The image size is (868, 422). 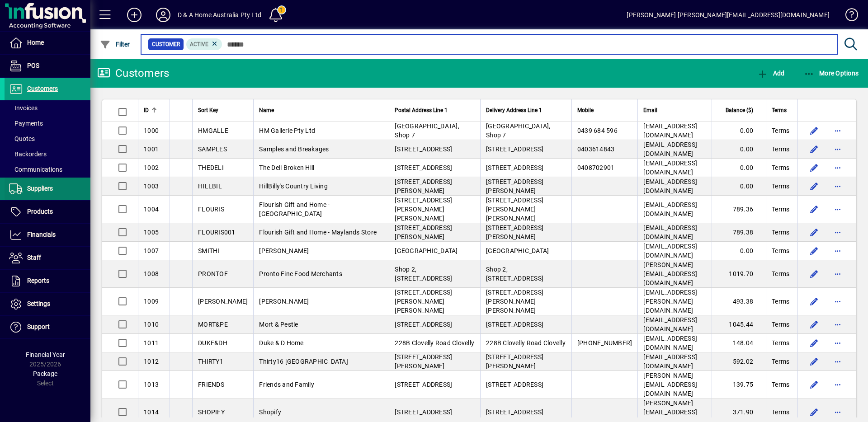 I want to click on a: Invoices, so click(x=48, y=108).